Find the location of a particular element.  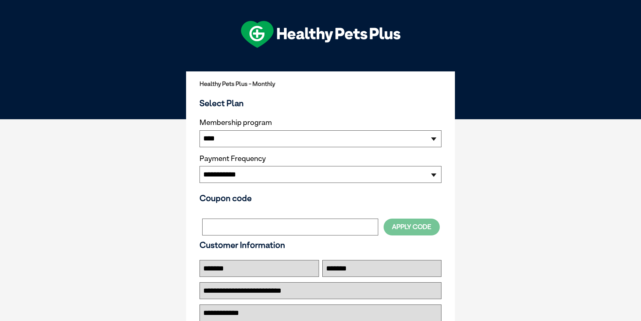

h3: Customer Information is located at coordinates (320, 245).